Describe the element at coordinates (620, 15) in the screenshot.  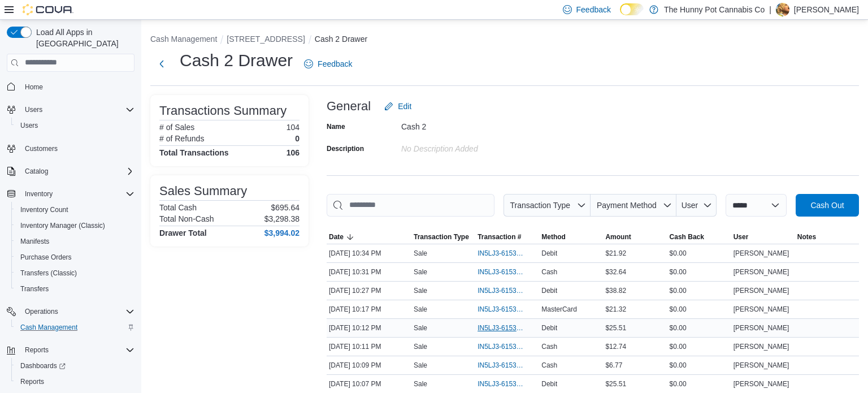
I see `span: Dark Mode` at that location.